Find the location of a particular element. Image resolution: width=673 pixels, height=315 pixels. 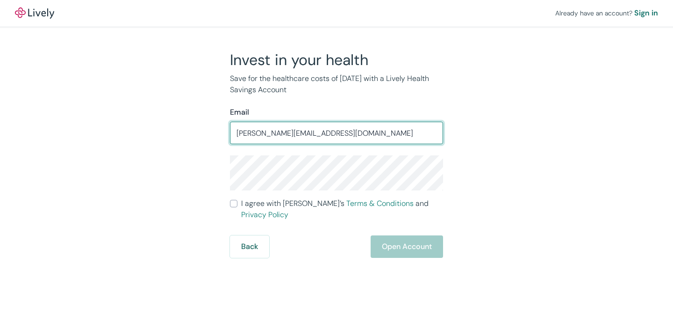

a: LivelyLively is located at coordinates (35, 13).